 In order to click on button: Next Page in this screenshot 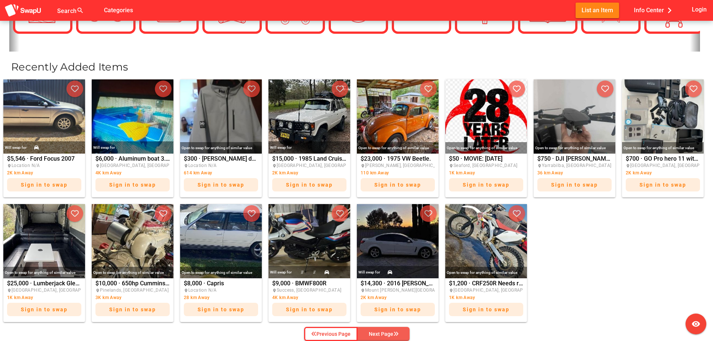, I will do `click(384, 334)`.